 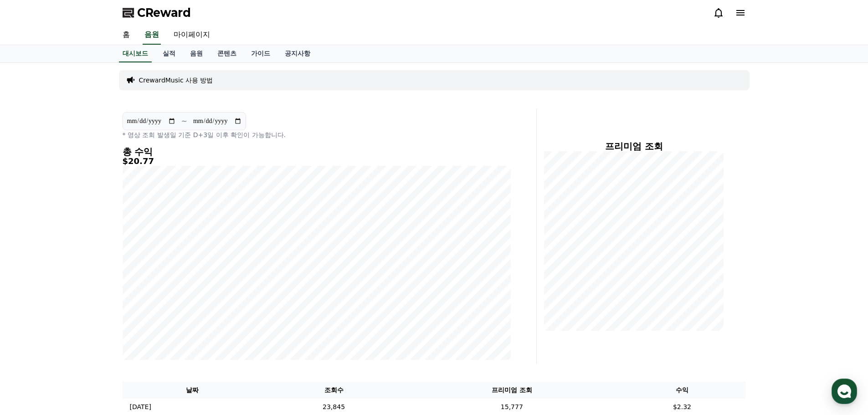 I want to click on a: 홈, so click(x=126, y=35).